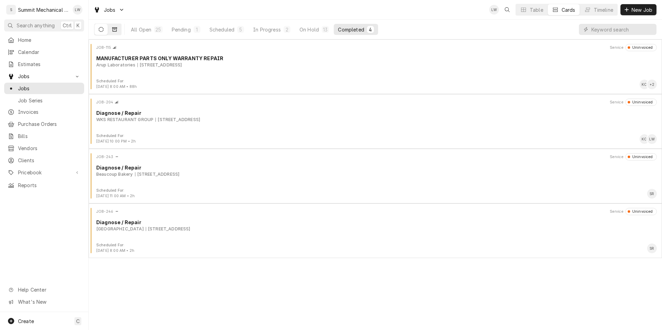 The height and width of the screenshot is (330, 662). I want to click on div: Pending, so click(181, 29).